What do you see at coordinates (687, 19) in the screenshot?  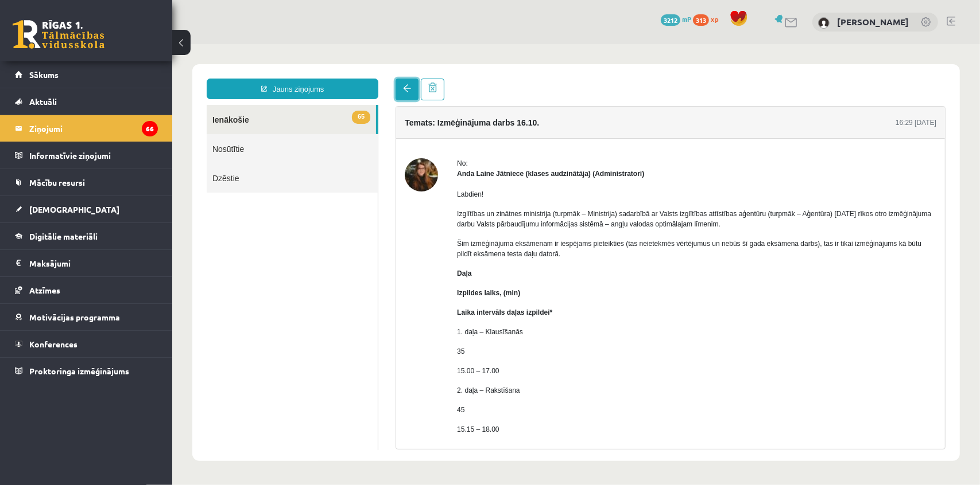 I see `span: mP` at bounding box center [687, 19].